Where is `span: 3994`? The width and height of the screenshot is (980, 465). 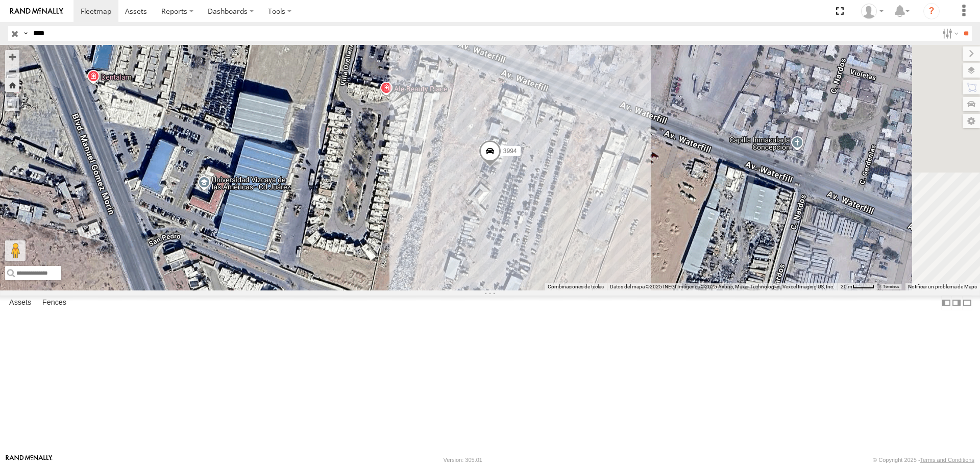 span: 3994 is located at coordinates (510, 151).